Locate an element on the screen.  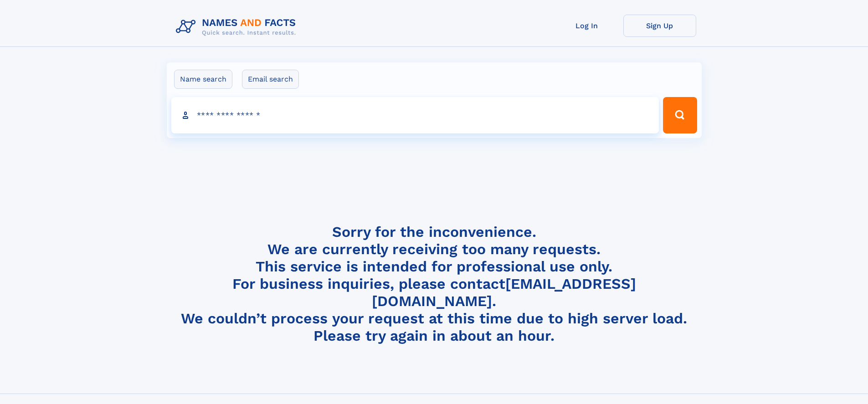
h4: Sorry for the inconvenience. We are currently receiving too many requests. This service is intend... is located at coordinates (434, 284).